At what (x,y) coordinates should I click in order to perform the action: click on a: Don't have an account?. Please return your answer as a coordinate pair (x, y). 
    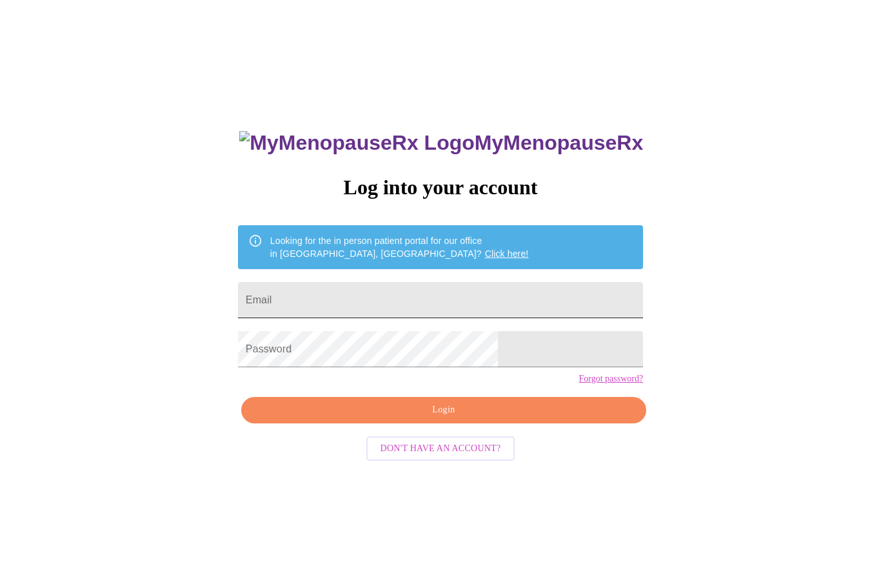
    Looking at the image, I should click on (440, 447).